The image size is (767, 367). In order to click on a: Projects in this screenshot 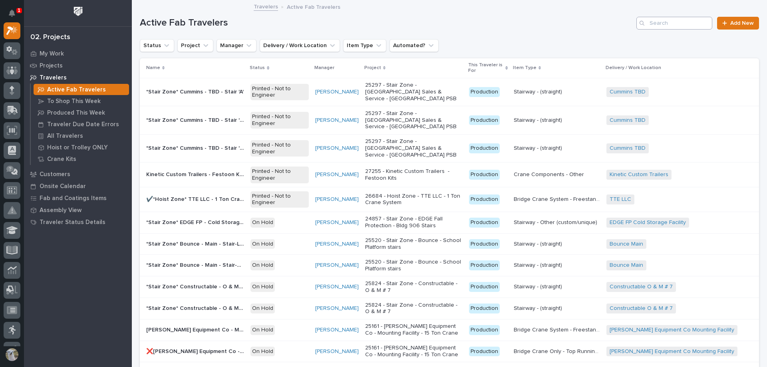, I will do `click(78, 66)`.